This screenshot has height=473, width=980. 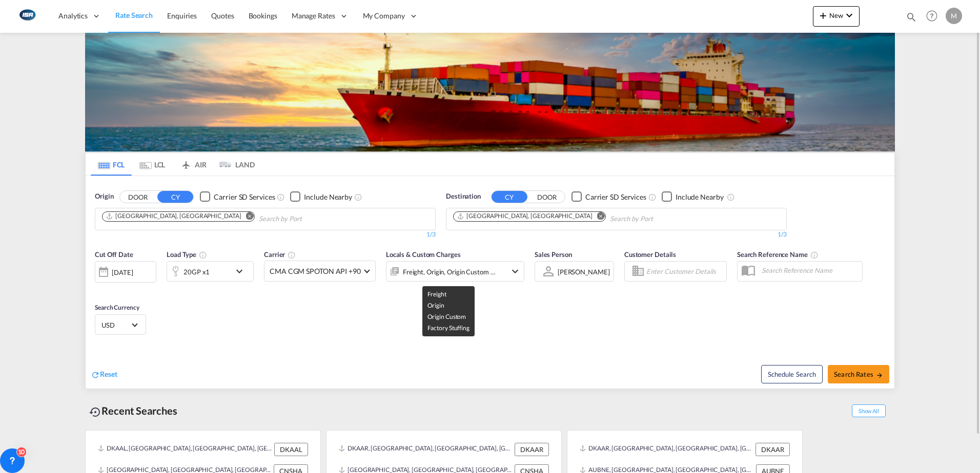 I want to click on md-tab-item: AIR, so click(x=193, y=164).